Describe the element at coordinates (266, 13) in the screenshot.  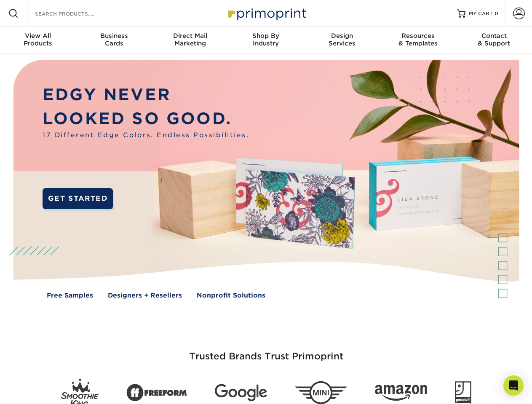
I see `img: Primoprint` at that location.